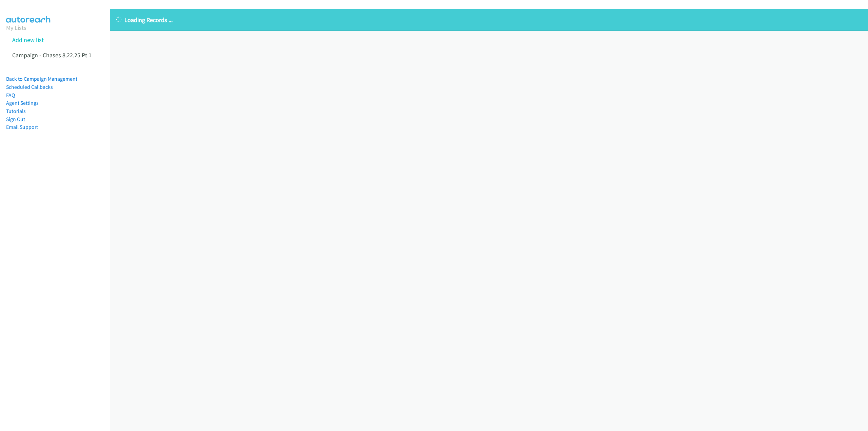 The width and height of the screenshot is (868, 431). What do you see at coordinates (22, 127) in the screenshot?
I see `a: Email Support` at bounding box center [22, 127].